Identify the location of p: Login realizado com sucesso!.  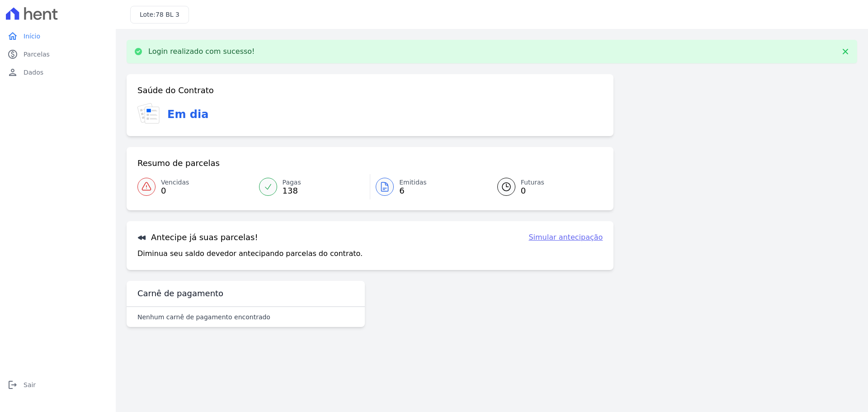
(202, 52).